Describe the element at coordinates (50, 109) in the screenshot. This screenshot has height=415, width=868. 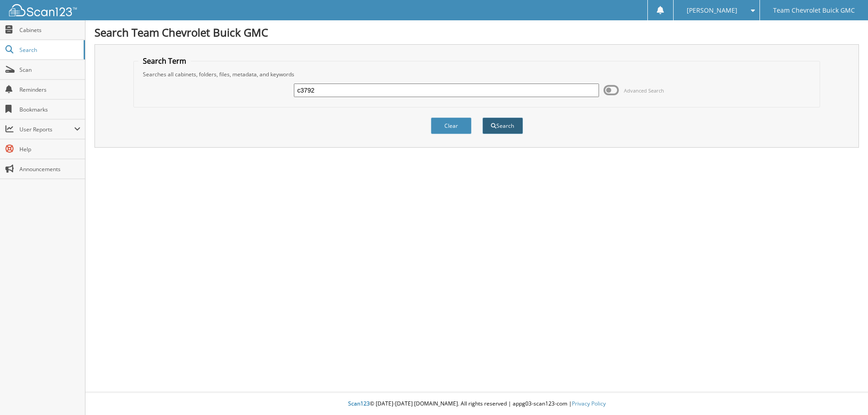
I see `span: Bookmarks` at that location.